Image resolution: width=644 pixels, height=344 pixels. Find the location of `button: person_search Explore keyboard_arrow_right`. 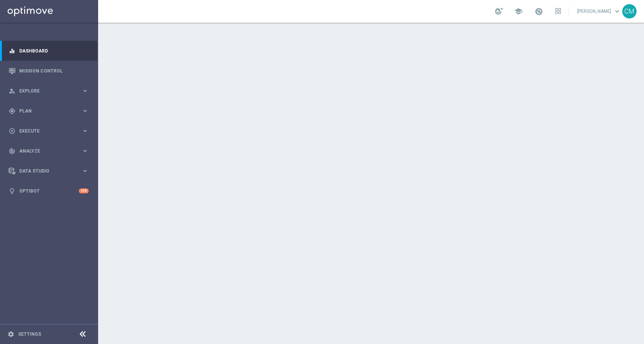

button: person_search Explore keyboard_arrow_right is located at coordinates (49, 91).